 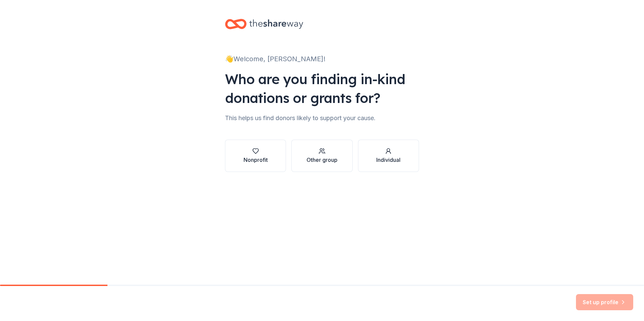 I want to click on button: Other group, so click(x=322, y=156).